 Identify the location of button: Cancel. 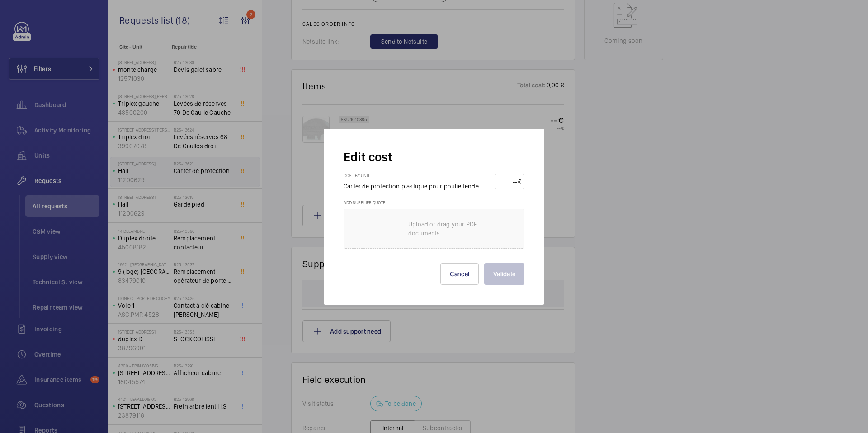
(460, 274).